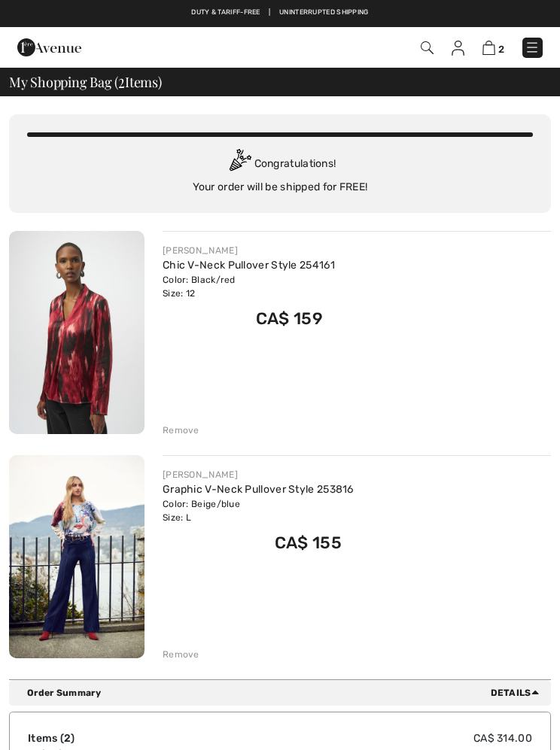 The image size is (560, 750). Describe the element at coordinates (488, 48) in the screenshot. I see `img: Shopping Bag` at that location.